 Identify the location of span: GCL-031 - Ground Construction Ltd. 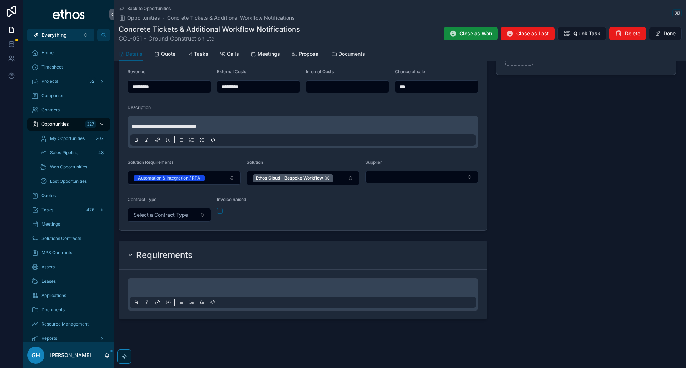
(209, 39).